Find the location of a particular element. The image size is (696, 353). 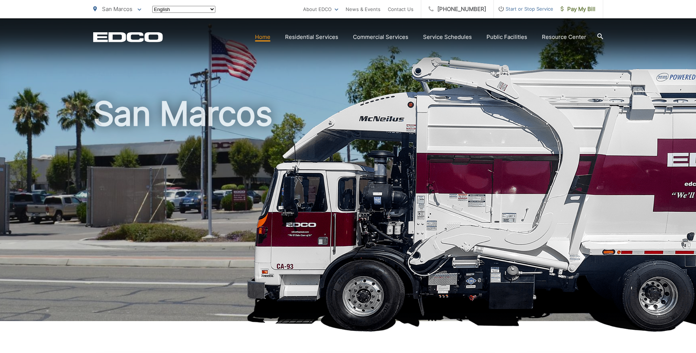

a: EDCD logo. Return to the homepage. is located at coordinates (128, 37).